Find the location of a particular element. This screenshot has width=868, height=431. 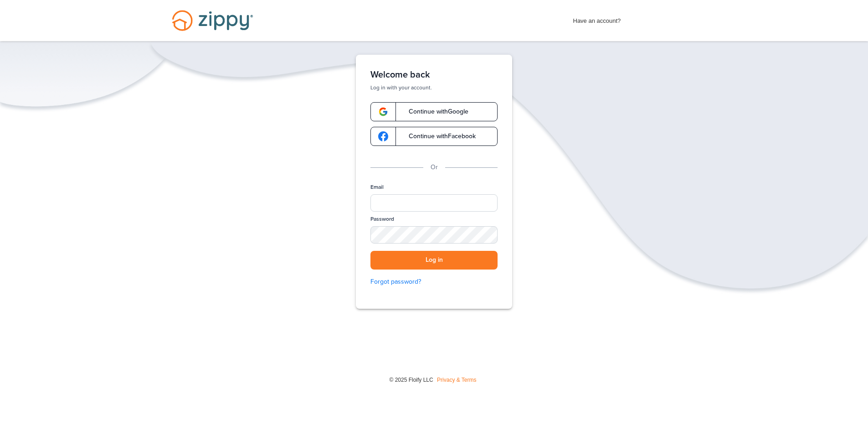

input: Password is located at coordinates (433, 235).